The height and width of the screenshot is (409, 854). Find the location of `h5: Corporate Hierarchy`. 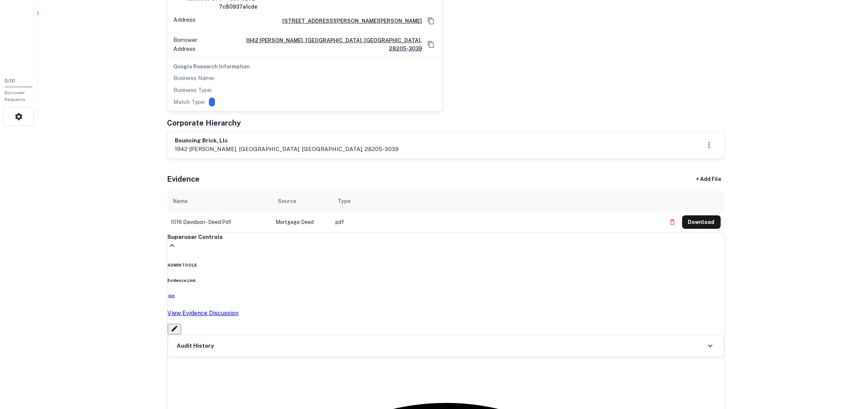

h5: Corporate Hierarchy is located at coordinates (204, 123).